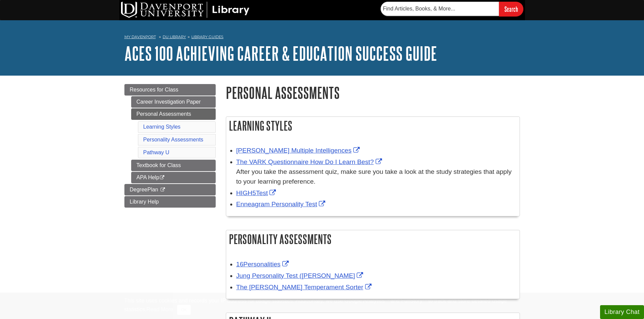 The image size is (644, 319). What do you see at coordinates (440, 8) in the screenshot?
I see `input: Find Articles, Books, & More...` at bounding box center [440, 8].